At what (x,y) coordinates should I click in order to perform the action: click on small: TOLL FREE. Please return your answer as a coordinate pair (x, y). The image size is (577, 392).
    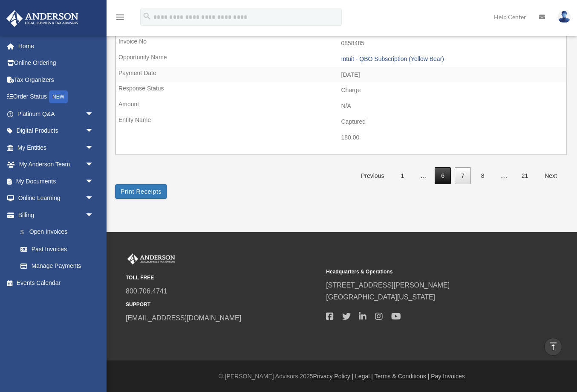
    Looking at the image, I should click on (223, 277).